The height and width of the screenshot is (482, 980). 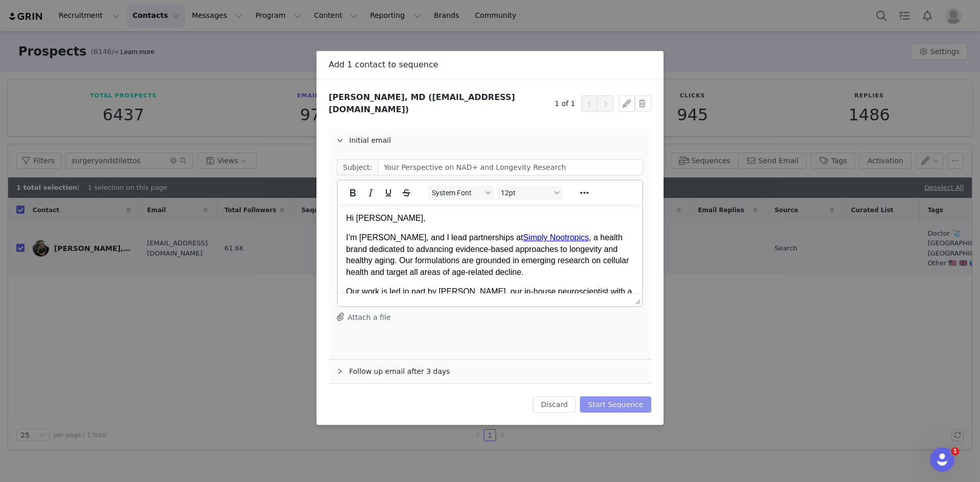 What do you see at coordinates (364, 316) in the screenshot?
I see `button: Attach a file` at bounding box center [364, 316].